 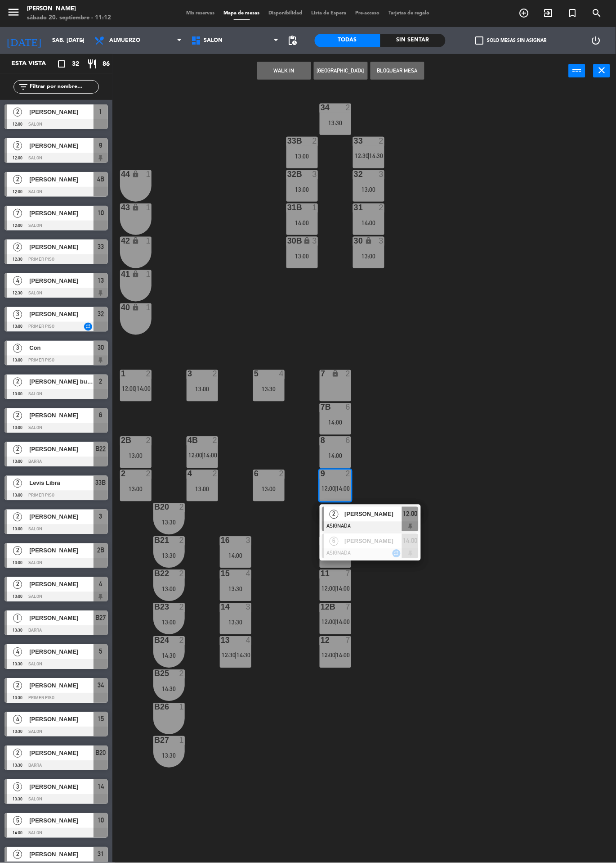 I want to click on div: 7, so click(x=349, y=607).